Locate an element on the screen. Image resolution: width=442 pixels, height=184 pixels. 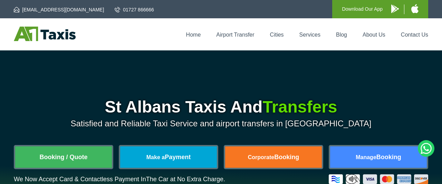
a: Make aPayment is located at coordinates (169, 157).